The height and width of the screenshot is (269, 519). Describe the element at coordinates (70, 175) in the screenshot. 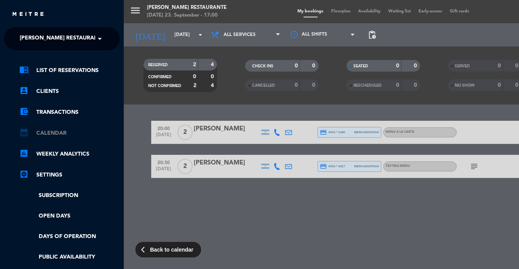

I see `a: Settings` at that location.